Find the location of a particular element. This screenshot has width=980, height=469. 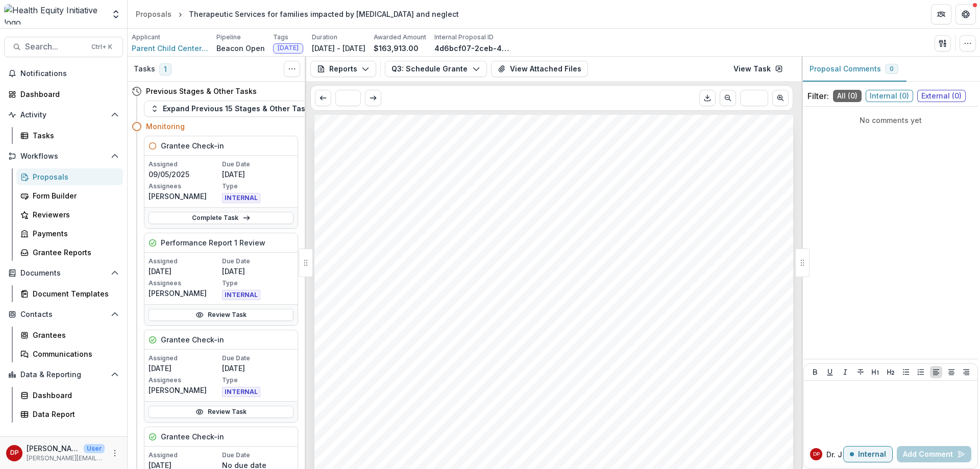

button: Toggle View Cancelled Tasks is located at coordinates (292, 69).